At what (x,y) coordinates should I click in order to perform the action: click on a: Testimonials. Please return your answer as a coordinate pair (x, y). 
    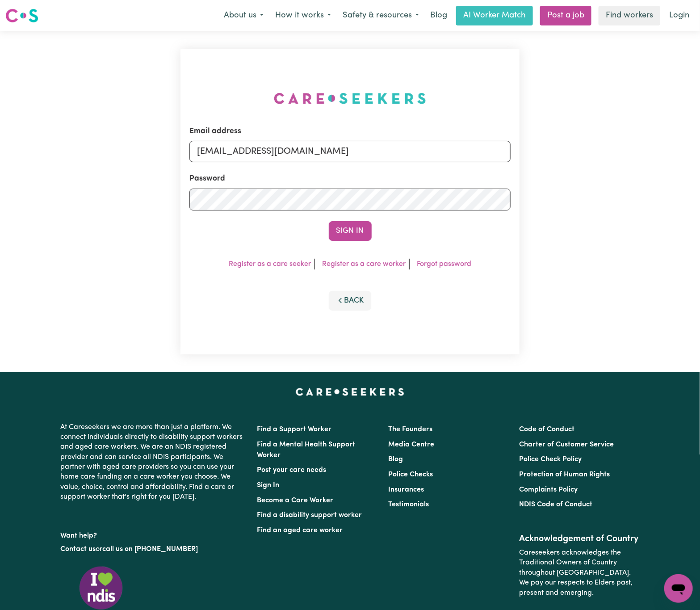
    Looking at the image, I should click on (408, 504).